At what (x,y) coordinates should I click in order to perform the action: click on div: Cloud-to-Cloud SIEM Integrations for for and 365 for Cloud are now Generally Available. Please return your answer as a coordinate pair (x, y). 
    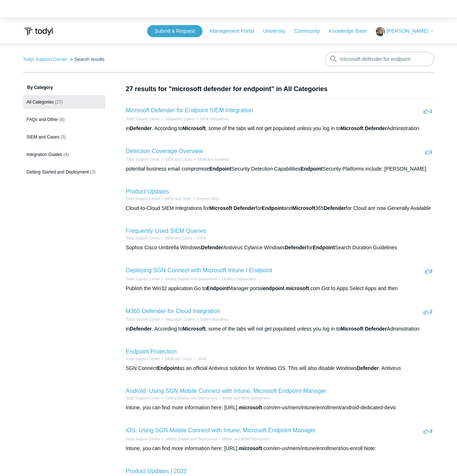
    Looking at the image, I should click on (280, 208).